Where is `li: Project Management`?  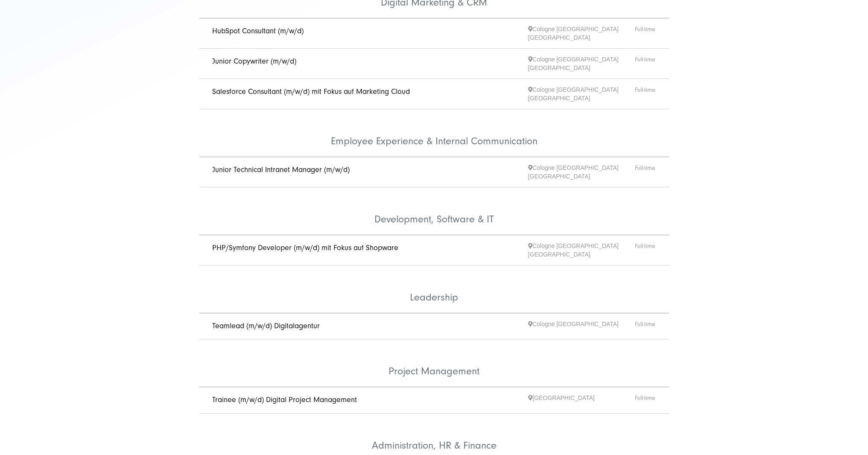
li: Project Management is located at coordinates (434, 364).